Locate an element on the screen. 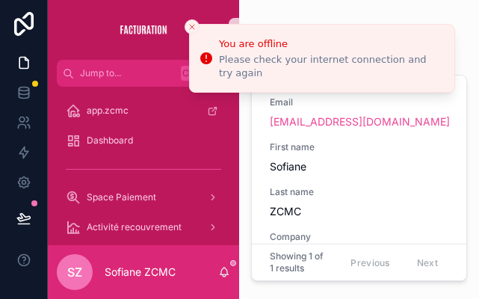 This screenshot has height=299, width=479. span: Sofiane is located at coordinates (369, 167).